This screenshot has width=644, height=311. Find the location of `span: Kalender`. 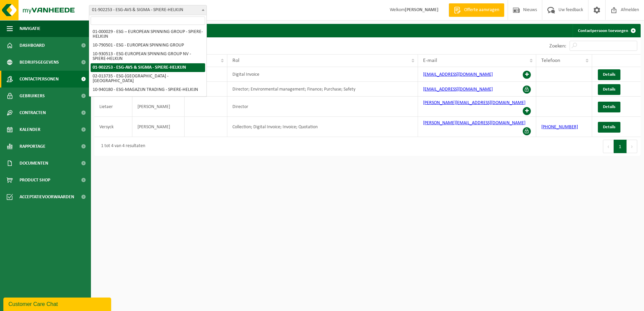

span: Kalender is located at coordinates (30, 129).